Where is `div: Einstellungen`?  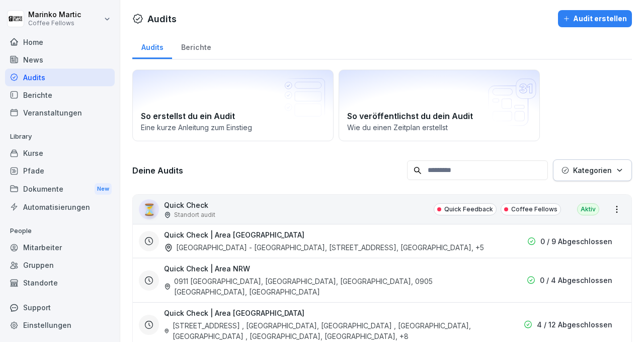 div: Einstellungen is located at coordinates (60, 324).